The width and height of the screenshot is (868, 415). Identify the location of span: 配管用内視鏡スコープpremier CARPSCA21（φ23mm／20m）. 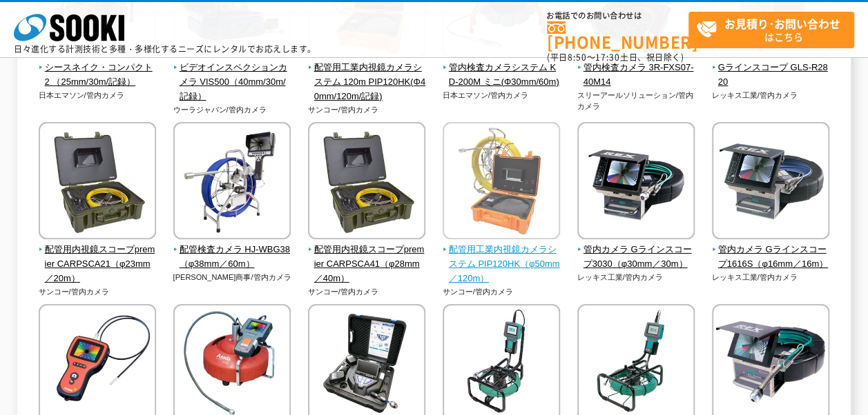
(97, 265).